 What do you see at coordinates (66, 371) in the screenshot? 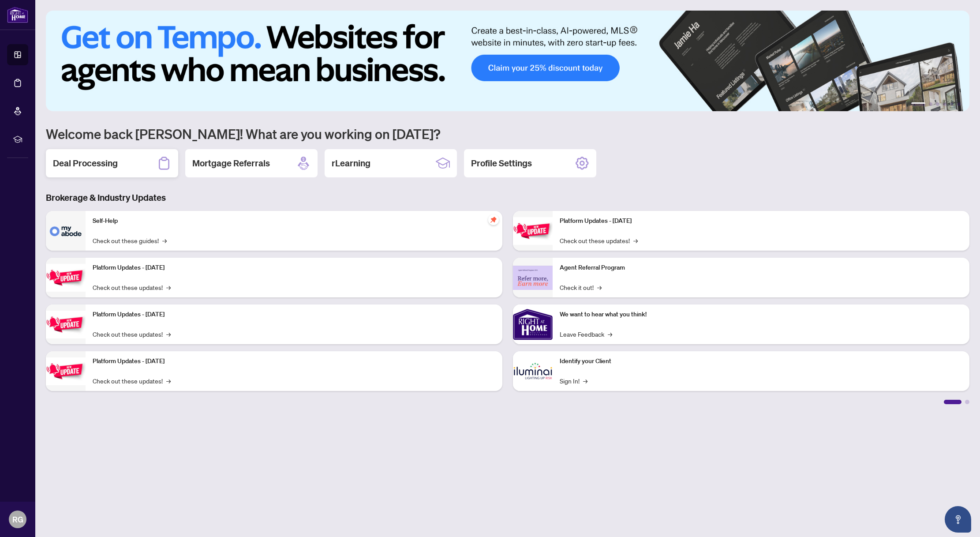
I see `img: Platform Updates - July 8, 2025` at bounding box center [66, 371].